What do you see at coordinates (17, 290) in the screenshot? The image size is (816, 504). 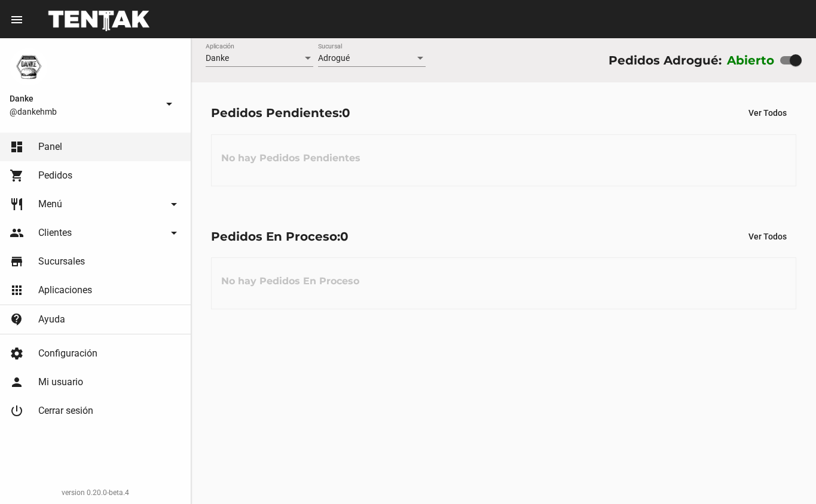 I see `mat-icon: apps` at bounding box center [17, 290].